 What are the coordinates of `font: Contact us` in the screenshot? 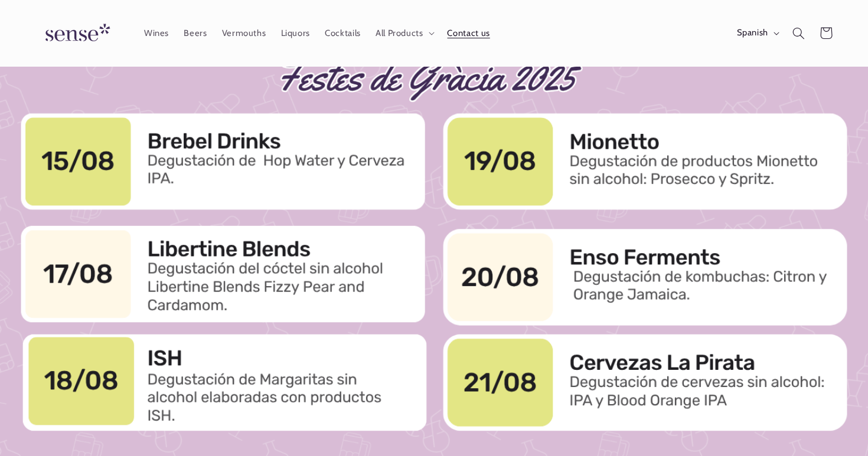 It's located at (468, 33).